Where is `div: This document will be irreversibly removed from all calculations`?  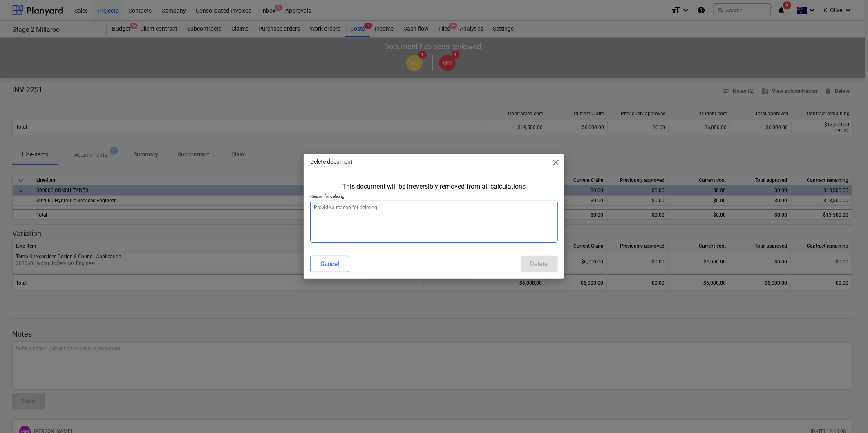 div: This document will be irreversibly removed from all calculations is located at coordinates (434, 186).